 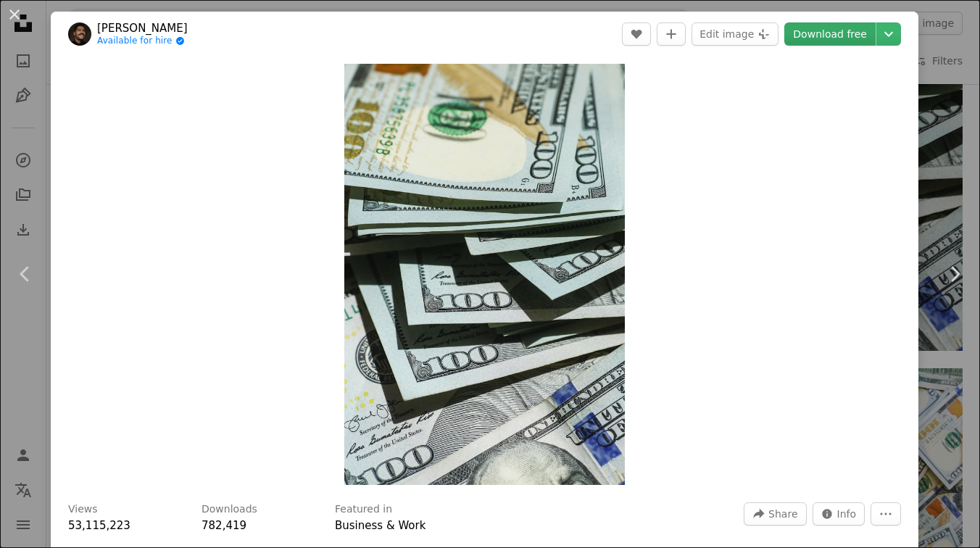 I want to click on a: Download free, so click(x=829, y=34).